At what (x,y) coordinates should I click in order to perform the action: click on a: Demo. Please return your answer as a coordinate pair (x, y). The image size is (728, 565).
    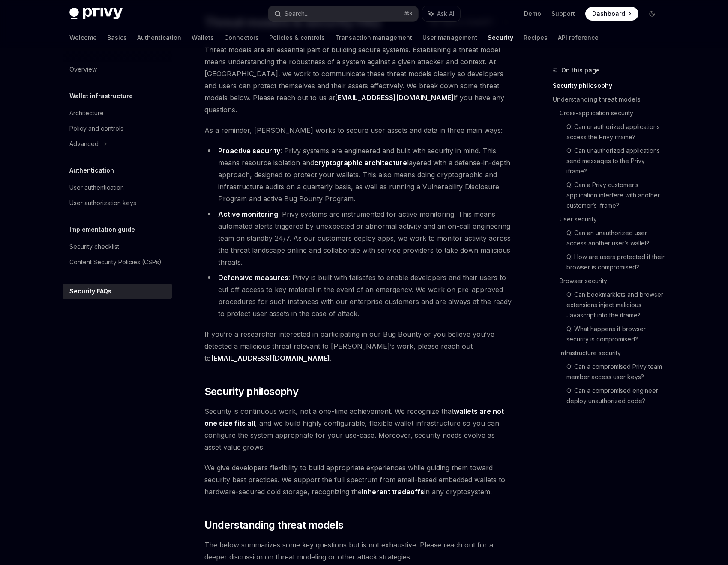
    Looking at the image, I should click on (532, 14).